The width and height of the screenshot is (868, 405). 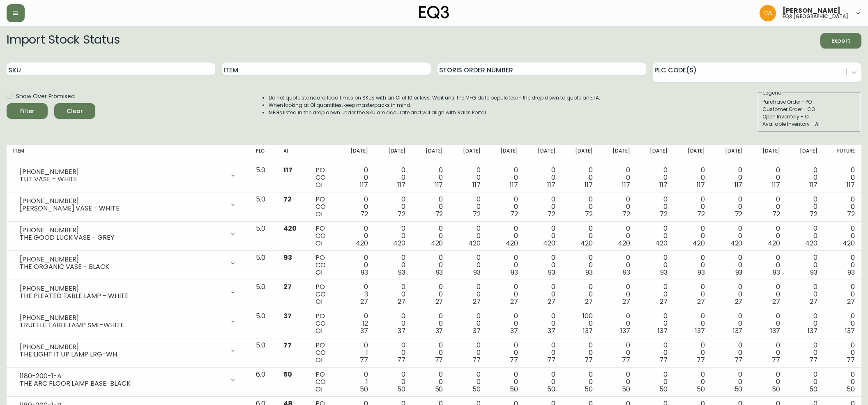 I want to click on span: 137, so click(x=588, y=331).